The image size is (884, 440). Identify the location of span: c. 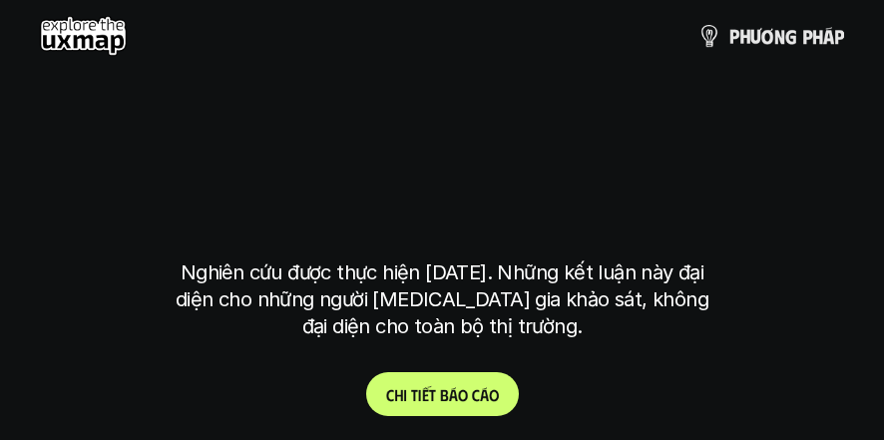
(476, 394).